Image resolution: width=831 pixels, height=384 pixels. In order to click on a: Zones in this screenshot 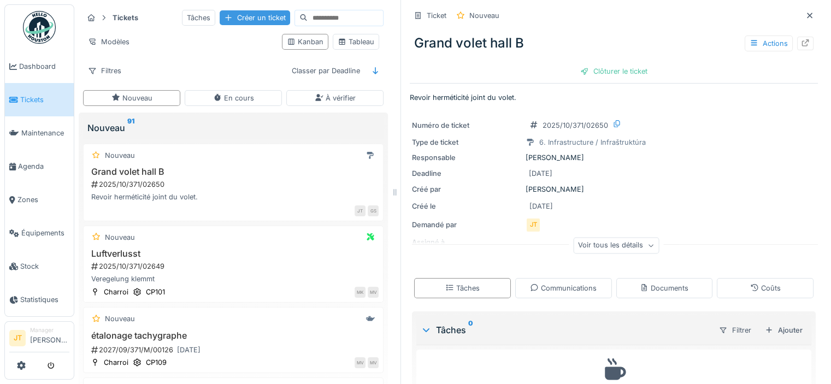, I will do `click(39, 199)`.